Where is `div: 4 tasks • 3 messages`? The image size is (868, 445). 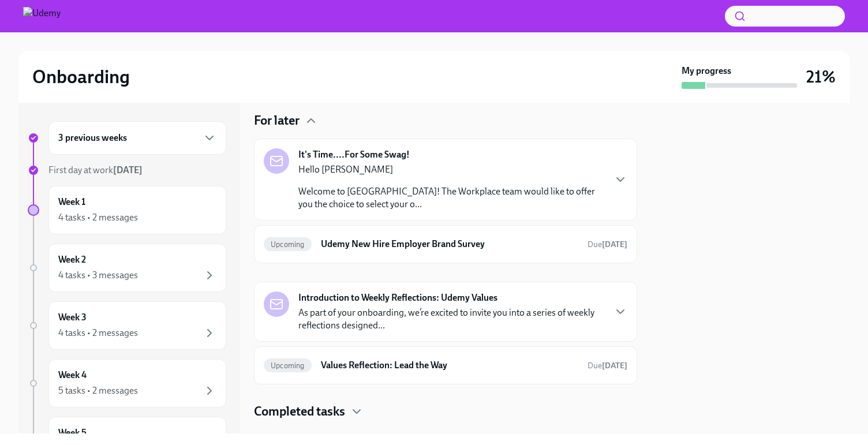 div: 4 tasks • 3 messages is located at coordinates (98, 275).